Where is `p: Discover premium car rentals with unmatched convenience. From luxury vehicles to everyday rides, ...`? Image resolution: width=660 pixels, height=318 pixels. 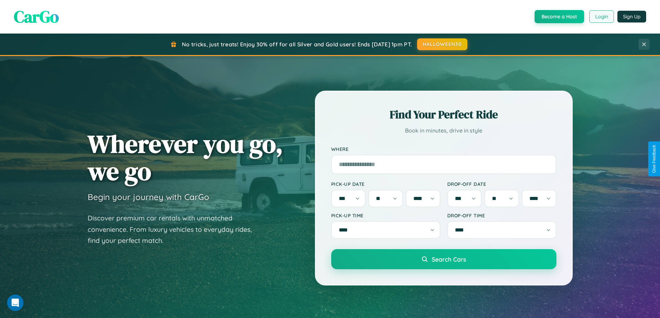
p: Discover premium car rentals with unmatched convenience. From luxury vehicles to everyday rides, ... is located at coordinates (174, 230).